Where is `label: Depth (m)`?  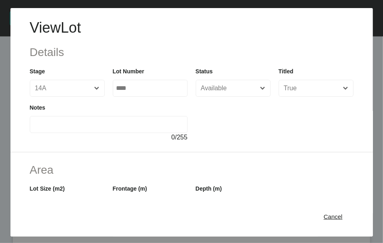 label: Depth (m) is located at coordinates (208, 188).